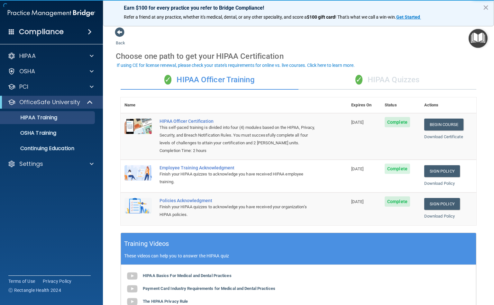 Image resolution: width=494 pixels, height=305 pixels. Describe the element at coordinates (408, 17) in the screenshot. I see `a: Get Started` at that location.